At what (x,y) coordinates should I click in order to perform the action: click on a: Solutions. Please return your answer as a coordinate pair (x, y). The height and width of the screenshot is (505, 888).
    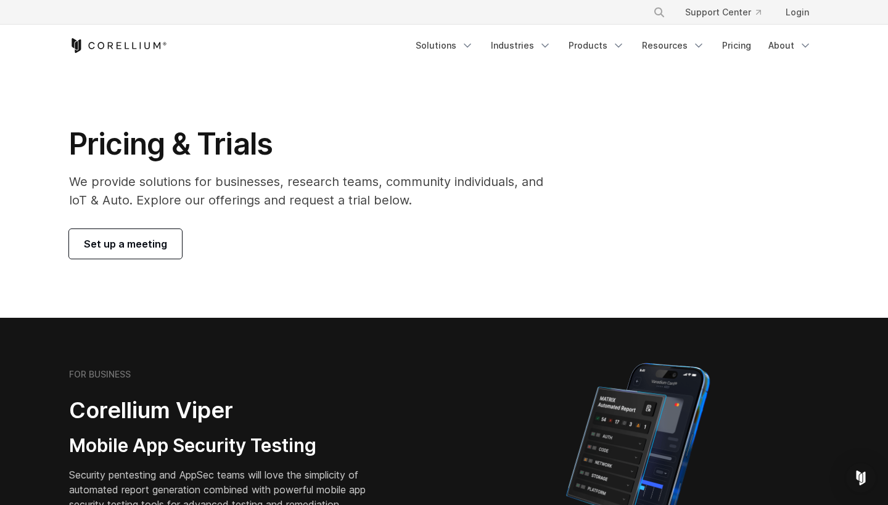
    Looking at the image, I should click on (444, 46).